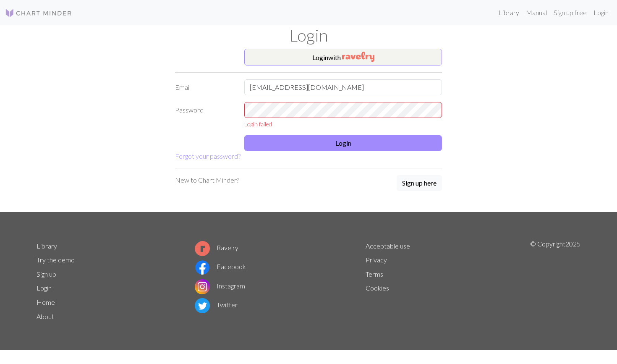 The width and height of the screenshot is (617, 364). Describe the element at coordinates (570, 12) in the screenshot. I see `a: Sign up free` at that location.